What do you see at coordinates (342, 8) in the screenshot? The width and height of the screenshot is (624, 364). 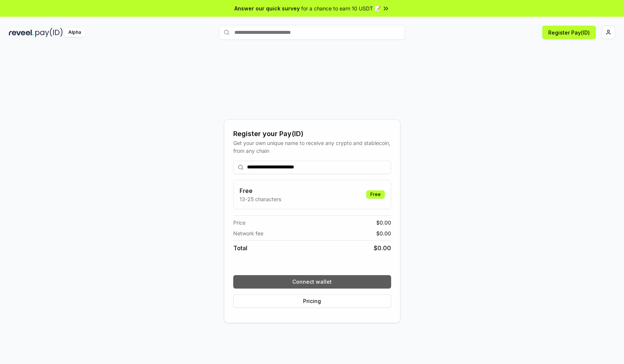 I see `span: for a chance to earn 10 USDT 📝` at bounding box center [342, 8].